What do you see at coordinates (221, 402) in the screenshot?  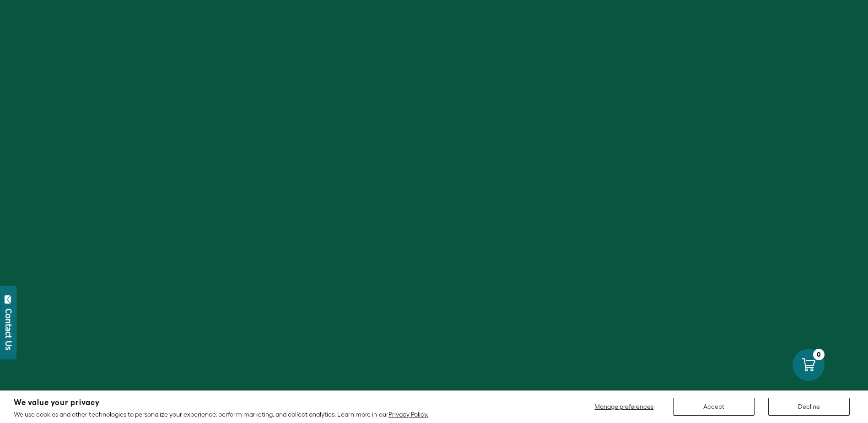 I see `h2: We value your privacy` at bounding box center [221, 402].